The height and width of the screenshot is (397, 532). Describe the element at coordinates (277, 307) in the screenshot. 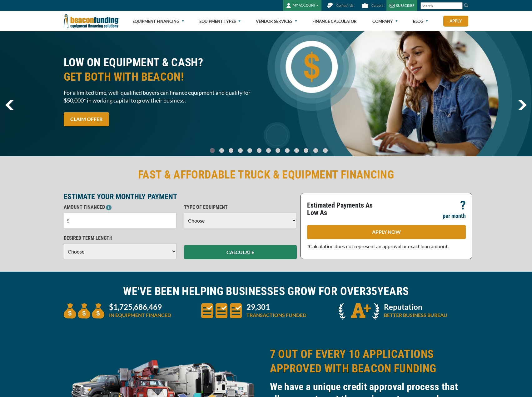

I see `p: 29,301` at that location.